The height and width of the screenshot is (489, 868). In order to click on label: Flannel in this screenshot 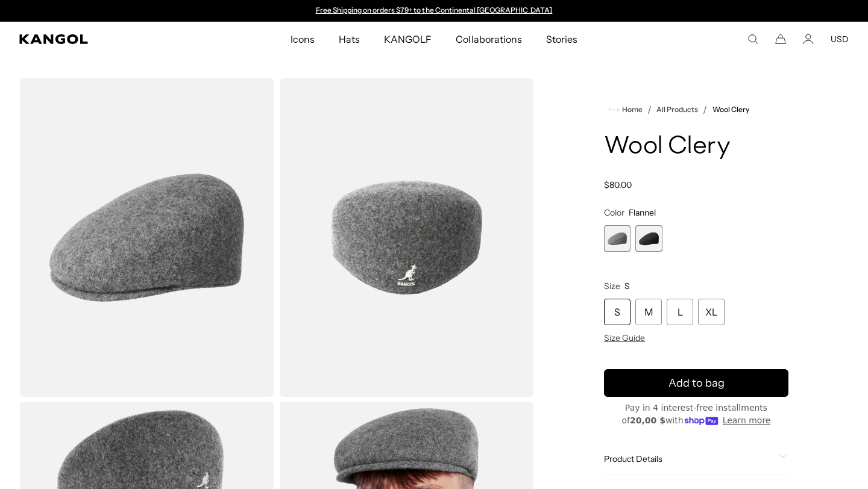, I will do `click(617, 239)`.